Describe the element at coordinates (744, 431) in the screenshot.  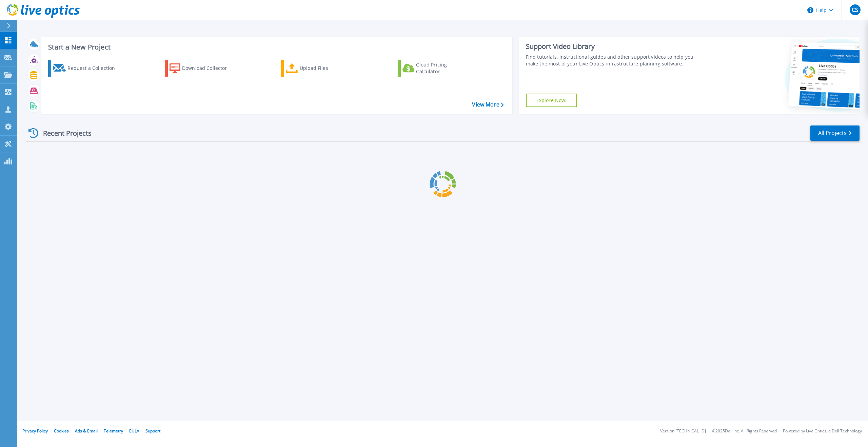
I see `li: © 2025 Dell Inc. All Rights Reserved` at that location.